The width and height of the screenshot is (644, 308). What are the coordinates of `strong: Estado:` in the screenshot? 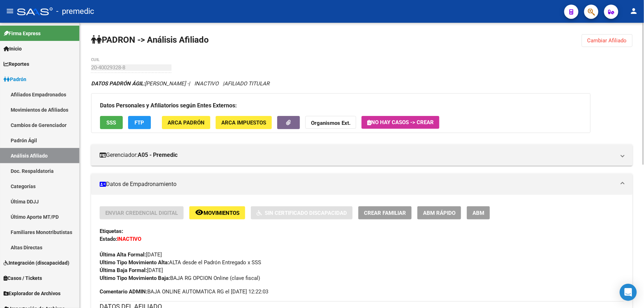 It's located at (108, 239).